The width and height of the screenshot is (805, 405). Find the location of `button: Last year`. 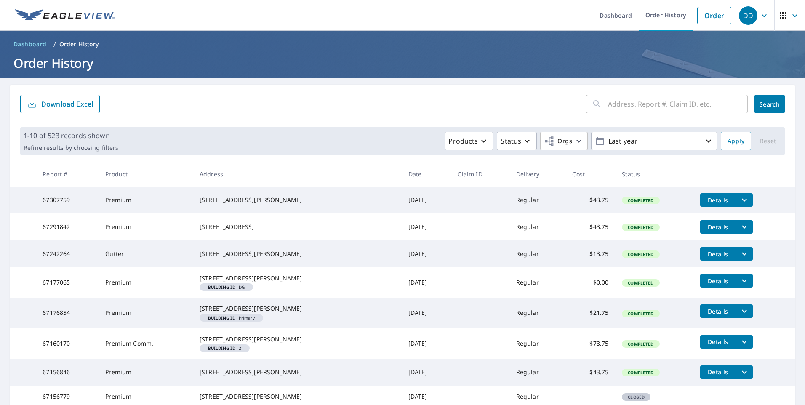

button: Last year is located at coordinates (654, 141).